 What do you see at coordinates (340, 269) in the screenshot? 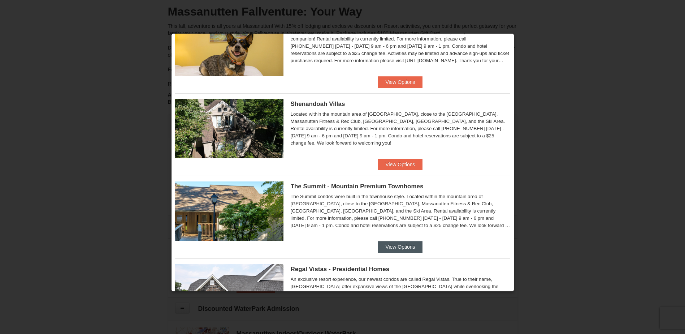
I see `span: Regal Vistas - Presidential Homes` at bounding box center [340, 269].